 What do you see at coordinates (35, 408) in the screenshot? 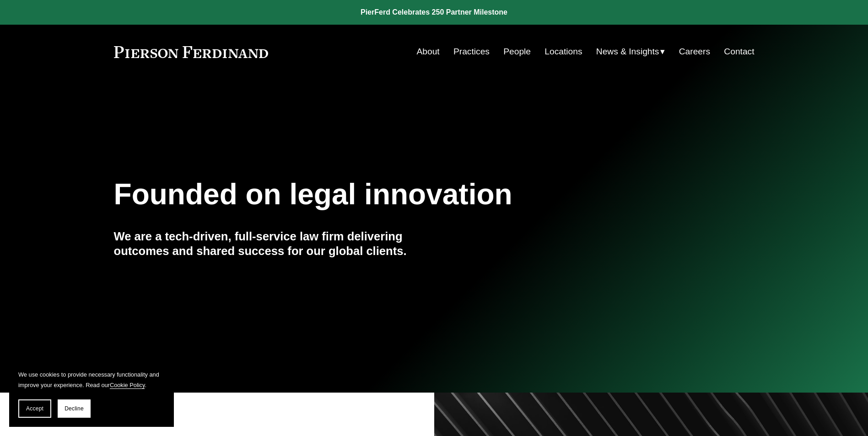
I see `button: Accept` at bounding box center [35, 408].